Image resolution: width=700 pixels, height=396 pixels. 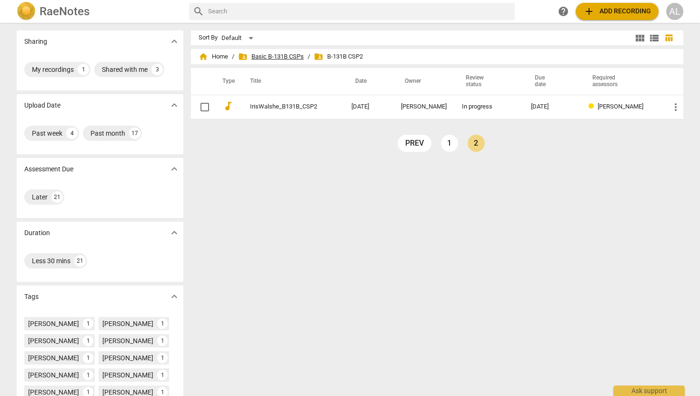 What do you see at coordinates (617, 11) in the screenshot?
I see `button: Upload` at bounding box center [617, 11].